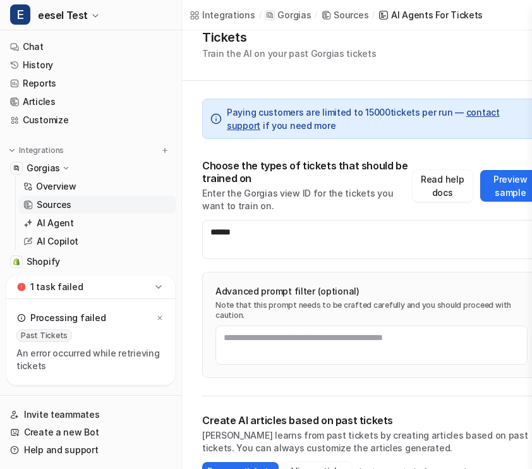  What do you see at coordinates (90, 47) in the screenshot?
I see `a: Chat` at bounding box center [90, 47].